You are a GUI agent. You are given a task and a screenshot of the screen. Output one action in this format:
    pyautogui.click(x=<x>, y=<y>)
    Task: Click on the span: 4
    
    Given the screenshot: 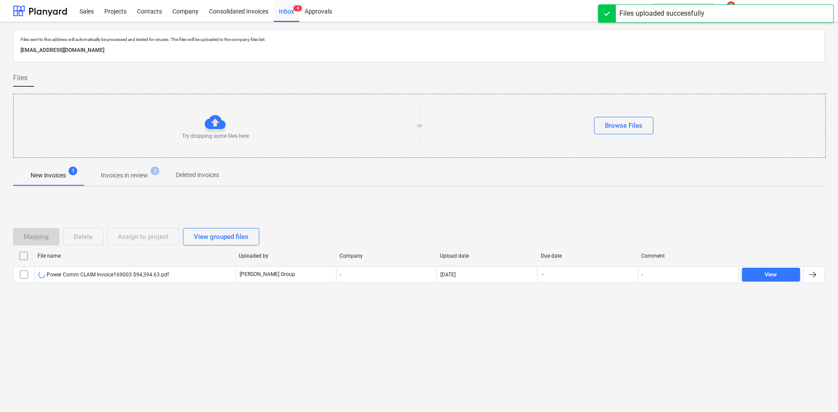 What is the action you would take?
    pyautogui.click(x=298, y=8)
    